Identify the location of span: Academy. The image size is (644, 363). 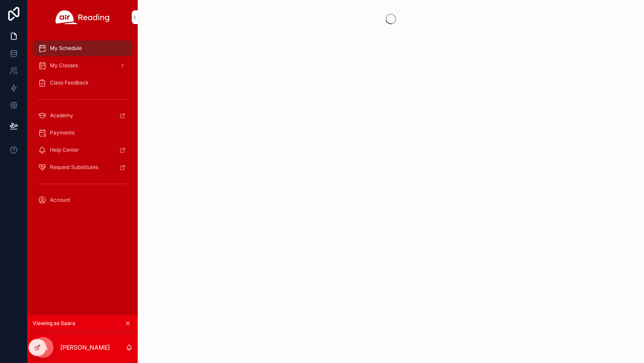
(62, 115).